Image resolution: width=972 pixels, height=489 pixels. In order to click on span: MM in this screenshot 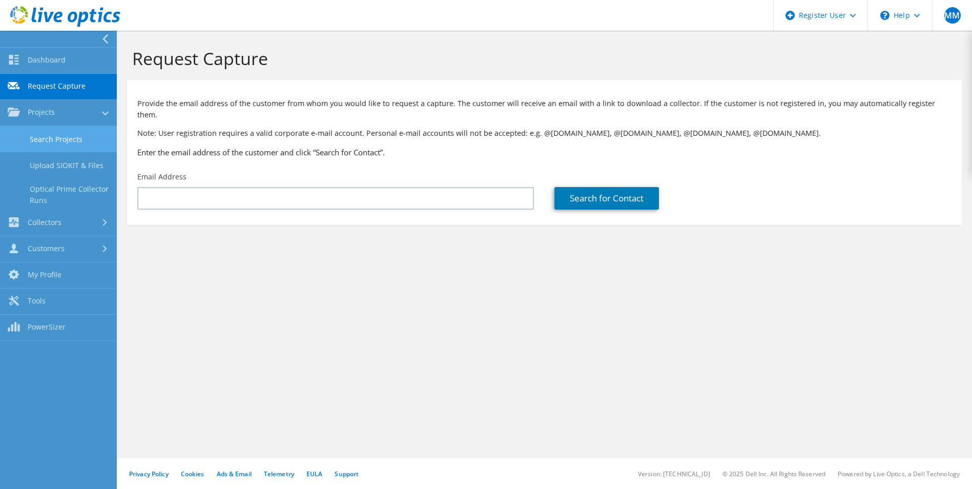, I will do `click(953, 15)`.